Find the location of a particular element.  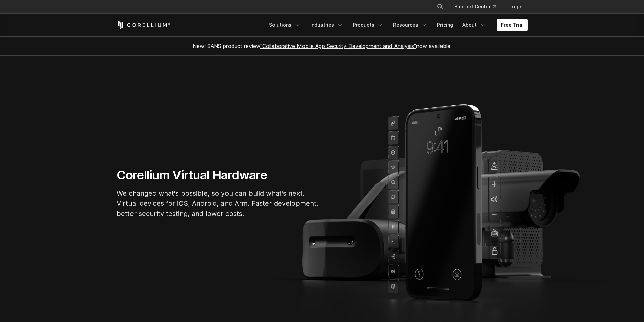

a: Pricing is located at coordinates (445, 25).